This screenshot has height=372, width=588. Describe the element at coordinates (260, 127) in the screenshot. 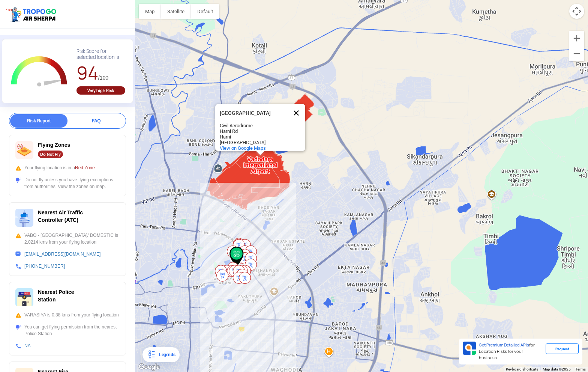

I see `div: Vadodara International Airport` at that location.